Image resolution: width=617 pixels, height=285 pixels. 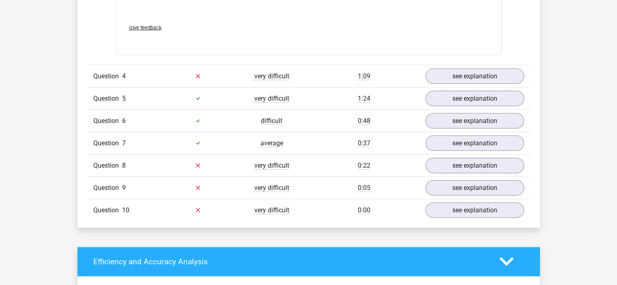 What do you see at coordinates (145, 28) in the screenshot?
I see `span: Give feedback` at bounding box center [145, 28].